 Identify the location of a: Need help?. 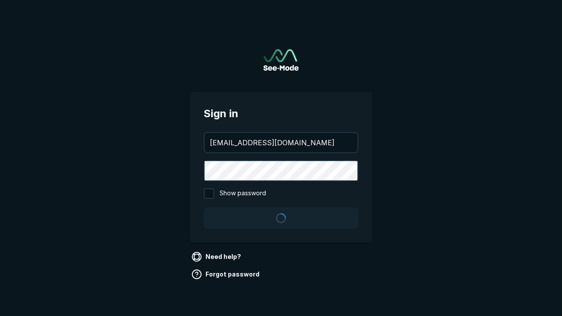
(217, 257).